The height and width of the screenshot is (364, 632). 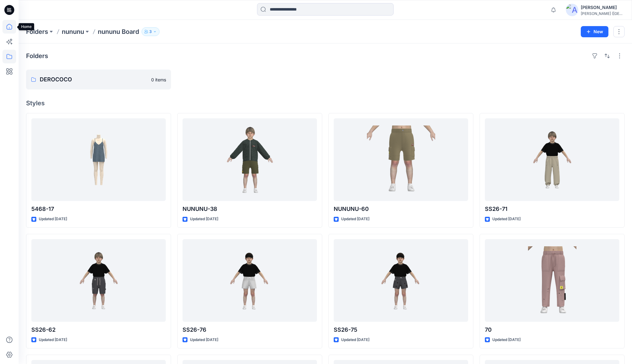 What do you see at coordinates (552, 330) in the screenshot?
I see `p: 70` at bounding box center [552, 330].